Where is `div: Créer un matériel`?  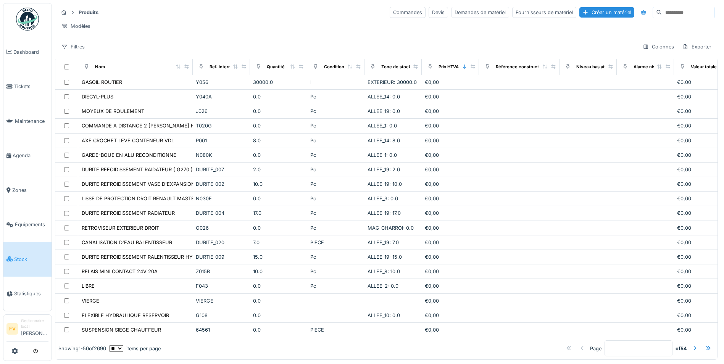 div: Créer un matériel is located at coordinates (607, 12).